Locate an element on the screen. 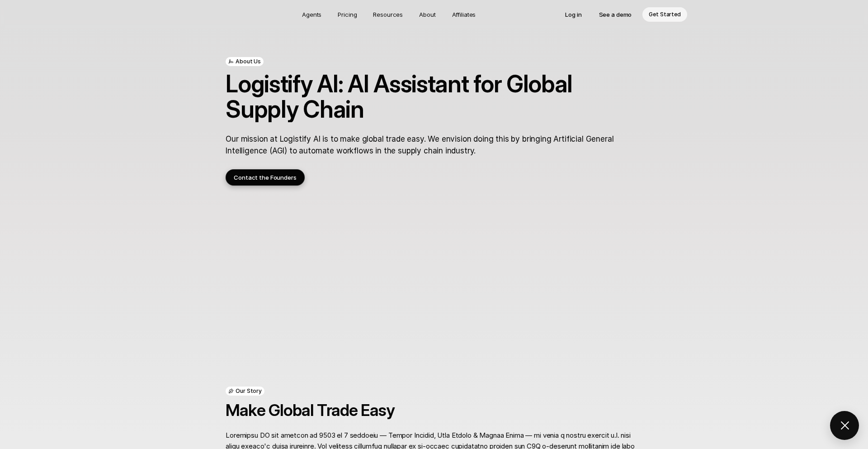 The width and height of the screenshot is (868, 449). a: Affiliates is located at coordinates (464, 14).